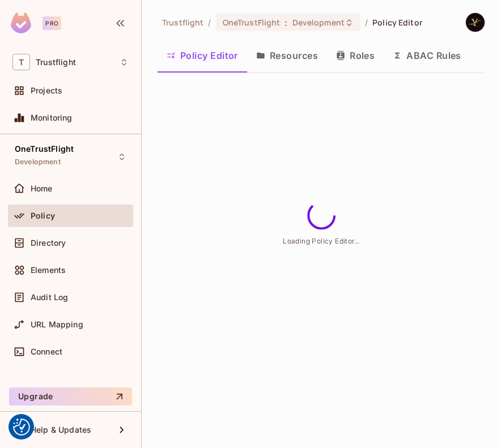  What do you see at coordinates (49, 297) in the screenshot?
I see `span: Audit Log` at bounding box center [49, 297].